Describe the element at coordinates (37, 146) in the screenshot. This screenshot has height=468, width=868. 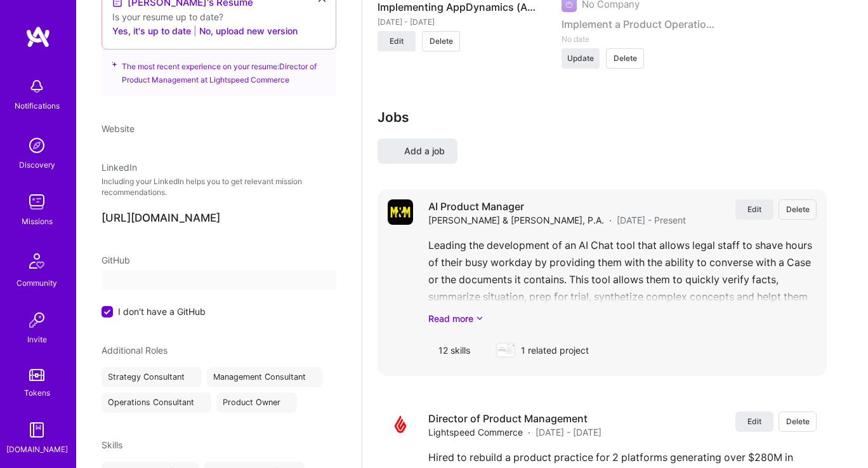
I see `img: discovery` at that location.